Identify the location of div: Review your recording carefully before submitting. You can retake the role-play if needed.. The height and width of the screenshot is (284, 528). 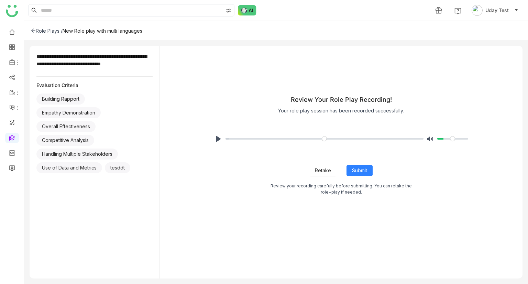
(342, 189).